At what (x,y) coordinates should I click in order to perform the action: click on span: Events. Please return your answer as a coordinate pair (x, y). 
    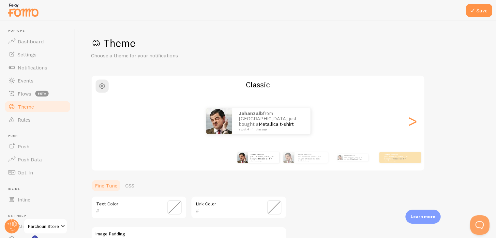
    Looking at the image, I should click on (25, 81).